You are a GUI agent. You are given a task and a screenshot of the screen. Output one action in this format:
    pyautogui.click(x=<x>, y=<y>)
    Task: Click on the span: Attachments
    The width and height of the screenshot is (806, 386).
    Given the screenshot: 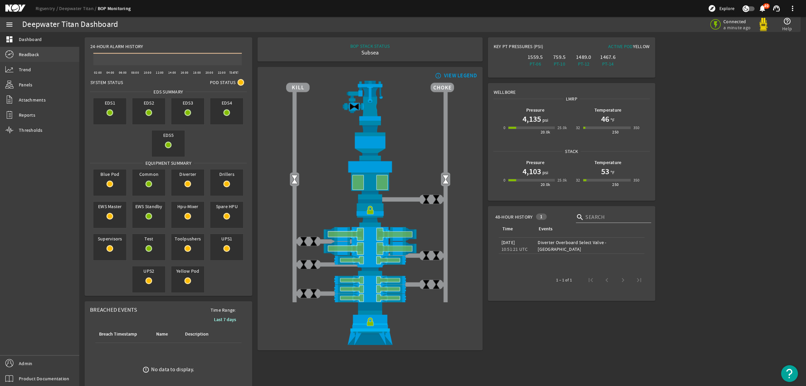 What is the action you would take?
    pyautogui.click(x=32, y=100)
    